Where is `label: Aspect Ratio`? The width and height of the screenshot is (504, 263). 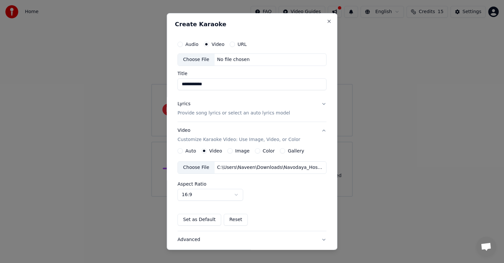 label: Aspect Ratio is located at coordinates (252, 184).